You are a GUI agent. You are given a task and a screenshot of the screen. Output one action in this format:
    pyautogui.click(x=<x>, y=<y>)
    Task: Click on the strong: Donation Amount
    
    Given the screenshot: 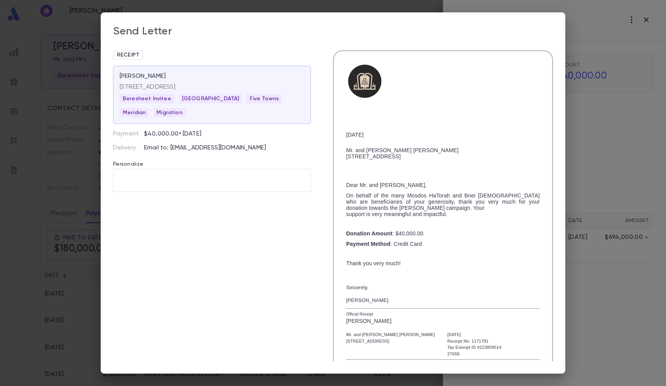 What is the action you would take?
    pyautogui.click(x=369, y=233)
    